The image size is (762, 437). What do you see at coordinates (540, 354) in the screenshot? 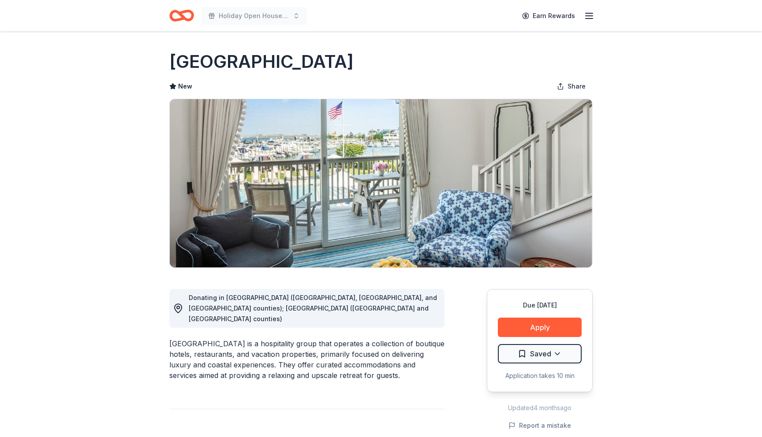
I see `span: Saved` at bounding box center [540, 354].